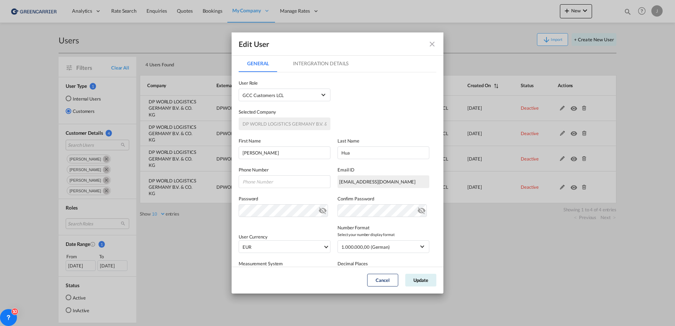 The image size is (675, 326). What do you see at coordinates (384, 170) in the screenshot?
I see `label: Email ID` at bounding box center [384, 170].